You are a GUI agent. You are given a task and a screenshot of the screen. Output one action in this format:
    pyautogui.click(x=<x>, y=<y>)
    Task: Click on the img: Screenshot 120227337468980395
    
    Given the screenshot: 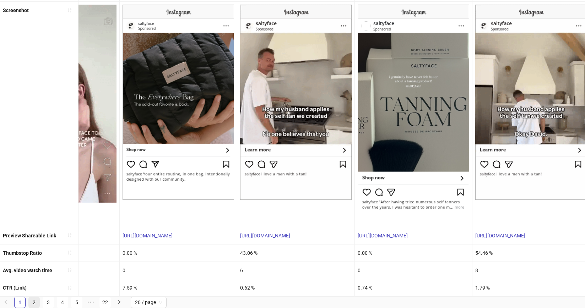 What is the action you would take?
    pyautogui.click(x=296, y=102)
    